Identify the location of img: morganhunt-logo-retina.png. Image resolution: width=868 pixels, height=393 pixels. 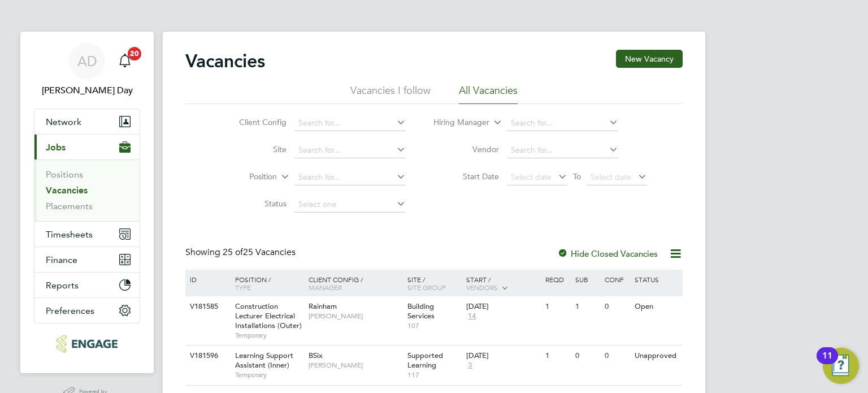
(86, 344).